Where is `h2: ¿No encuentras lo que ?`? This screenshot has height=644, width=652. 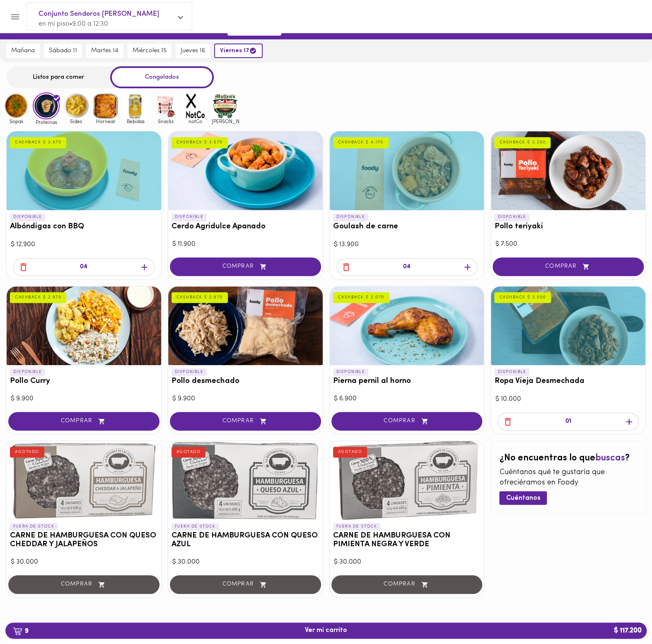 h2: ¿No encuentras lo que ? is located at coordinates (568, 458).